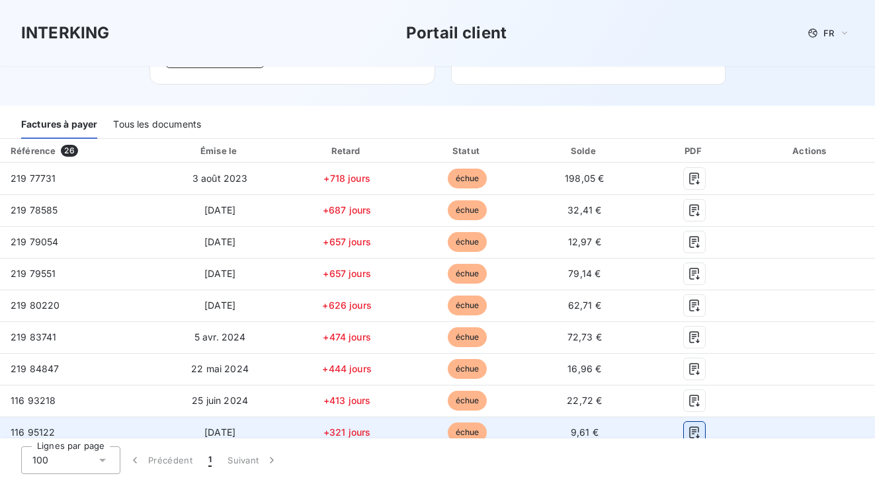 This screenshot has width=875, height=482. What do you see at coordinates (220, 400) in the screenshot?
I see `span: 25 juin 2024` at bounding box center [220, 400].